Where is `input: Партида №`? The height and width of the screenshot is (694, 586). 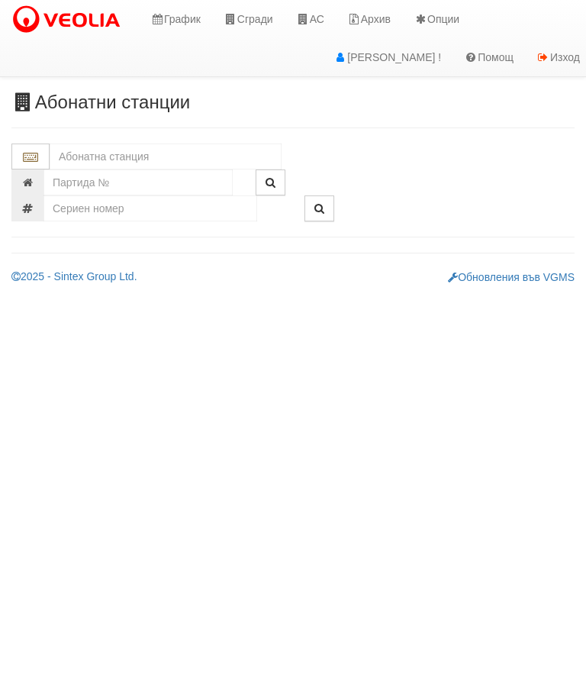 input: Партида № is located at coordinates (138, 183).